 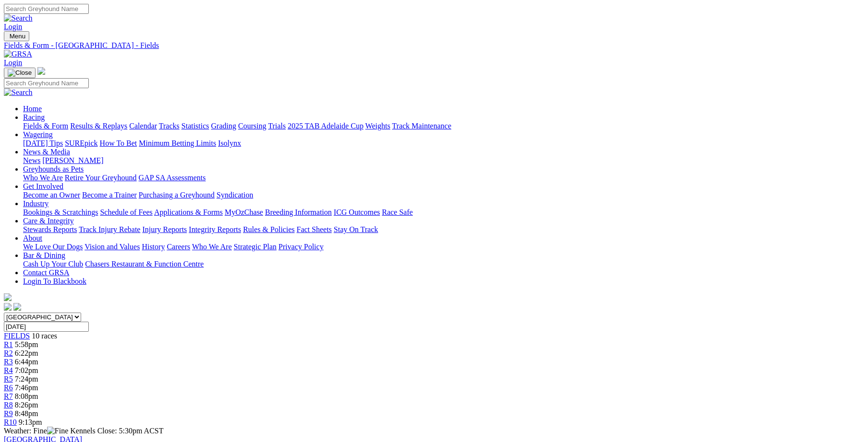 I want to click on a: Privacy Policy, so click(x=301, y=246).